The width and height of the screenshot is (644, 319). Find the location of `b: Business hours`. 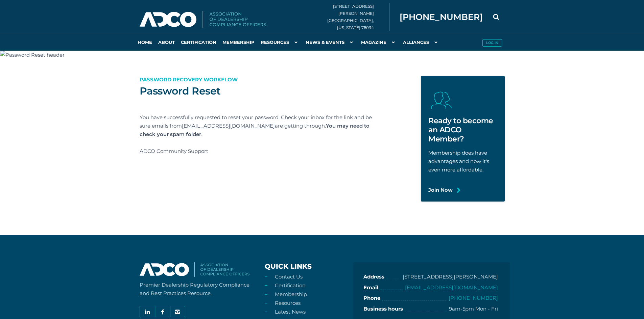

b: Business hours is located at coordinates (383, 309).